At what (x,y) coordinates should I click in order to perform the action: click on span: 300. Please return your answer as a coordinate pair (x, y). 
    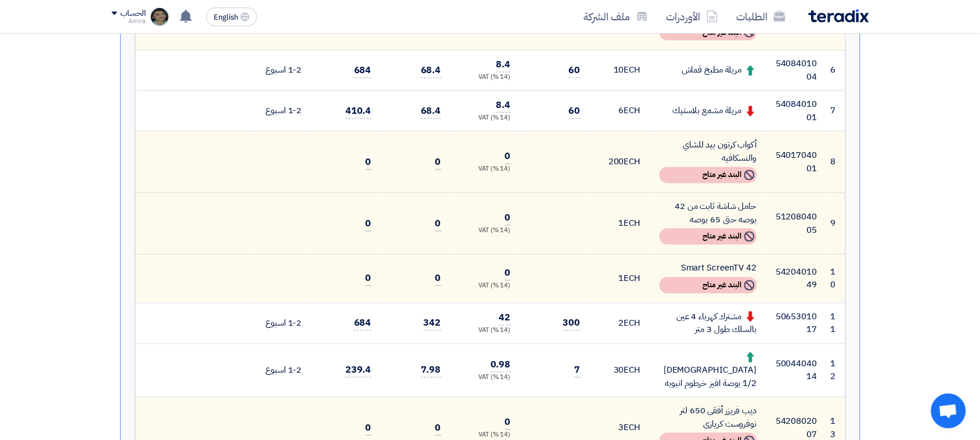
    Looking at the image, I should click on (572, 323).